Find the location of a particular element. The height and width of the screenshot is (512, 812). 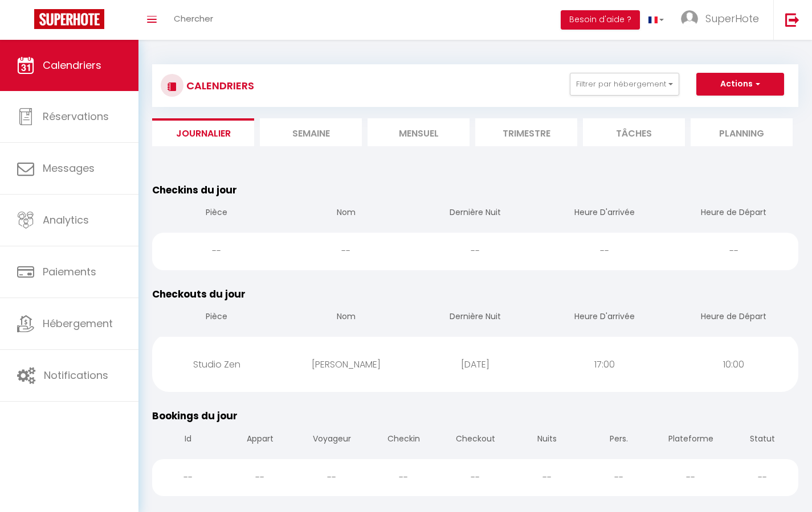

th: Id is located at coordinates (188, 440).